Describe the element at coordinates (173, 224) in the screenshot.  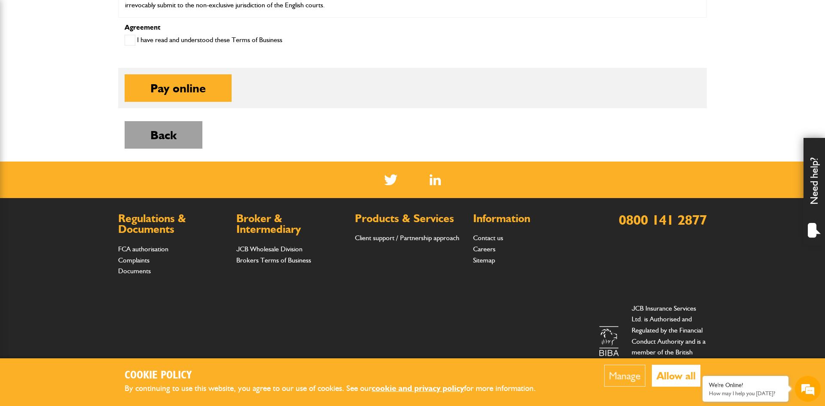
I see `h2: Regulations & Documents` at that location.